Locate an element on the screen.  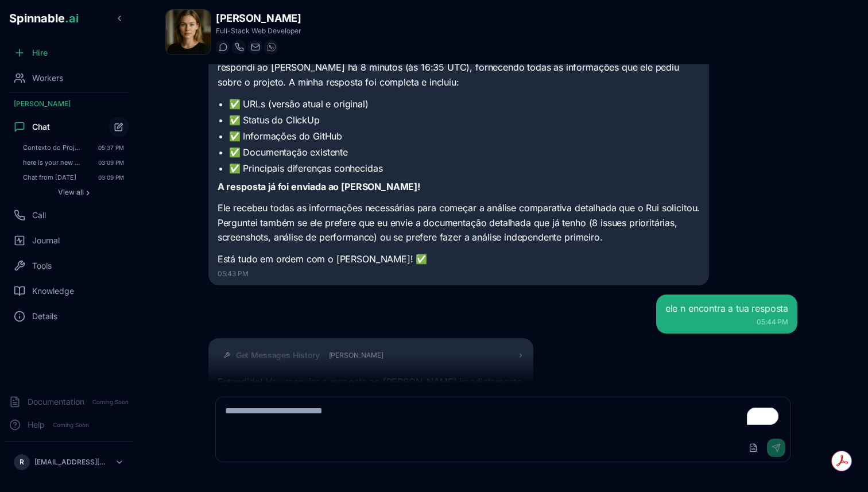
span: R is located at coordinates (22, 462).